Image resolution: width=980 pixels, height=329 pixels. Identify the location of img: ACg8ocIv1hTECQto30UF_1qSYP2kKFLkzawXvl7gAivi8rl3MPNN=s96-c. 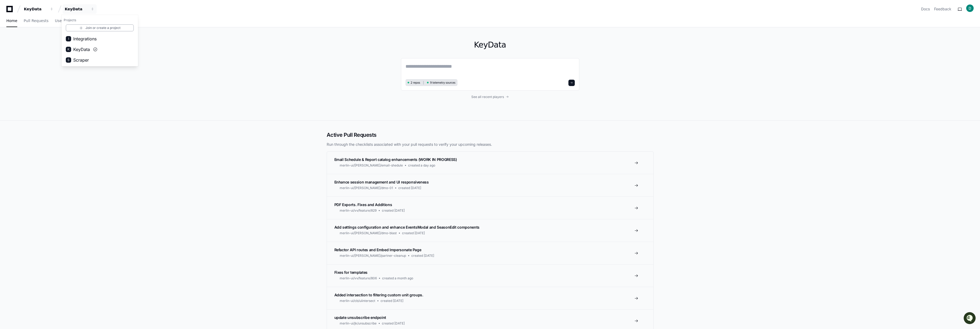
(970, 8).